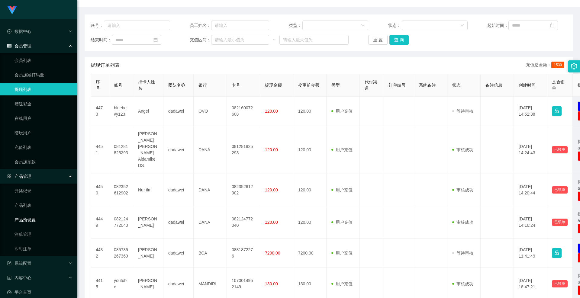  Describe the element at coordinates (118, 85) in the screenshot. I see `span: 账号` at that location.